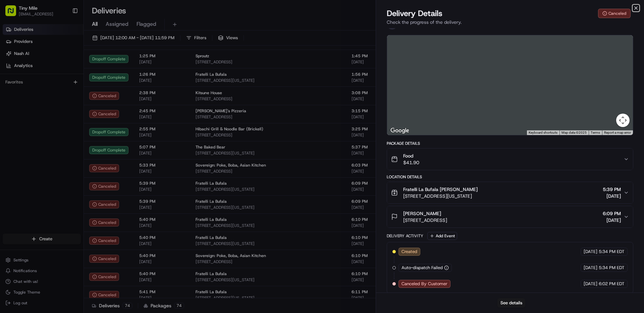  What do you see at coordinates (400, 131) in the screenshot?
I see `a: Open this area in Google Maps (opens a new window)` at bounding box center [400, 131].